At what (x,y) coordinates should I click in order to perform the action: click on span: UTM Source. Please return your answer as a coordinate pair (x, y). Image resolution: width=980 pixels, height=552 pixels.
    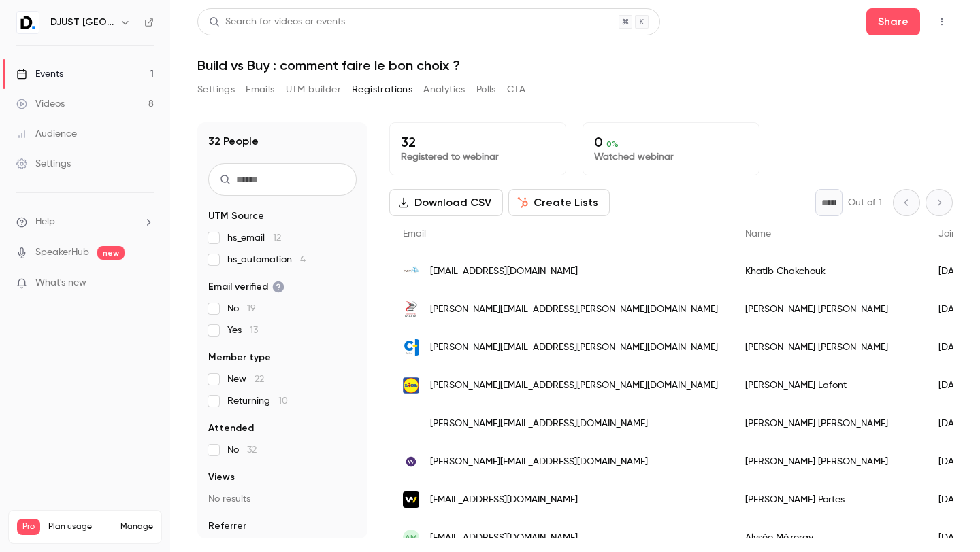
    Looking at the image, I should click on (236, 216).